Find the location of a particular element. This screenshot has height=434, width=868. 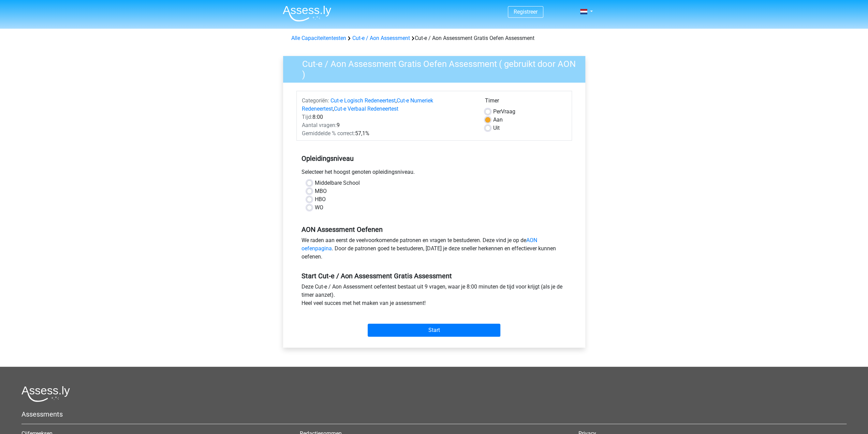

a: Registreer is located at coordinates (525, 12).